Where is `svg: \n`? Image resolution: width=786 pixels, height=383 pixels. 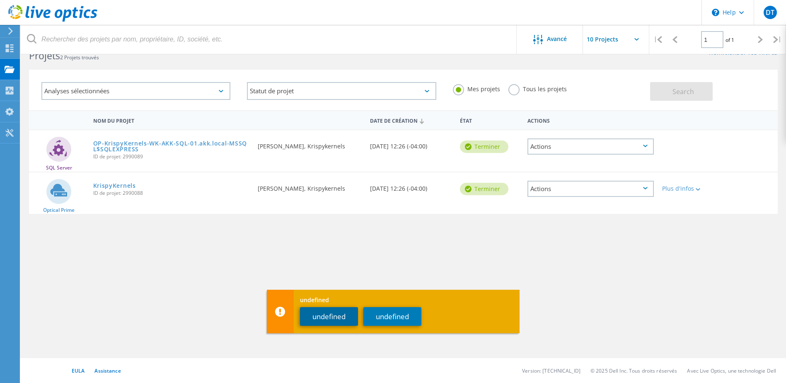 svg: \n is located at coordinates (716, 12).